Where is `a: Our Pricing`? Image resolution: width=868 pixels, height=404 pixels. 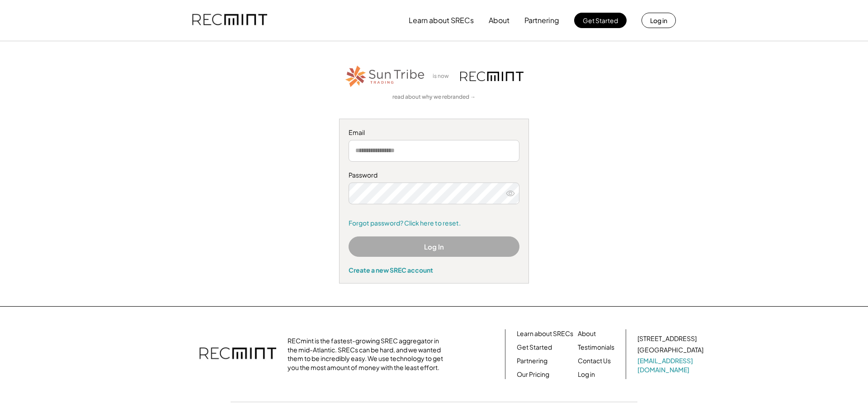
a: Our Pricing is located at coordinates (533, 374).